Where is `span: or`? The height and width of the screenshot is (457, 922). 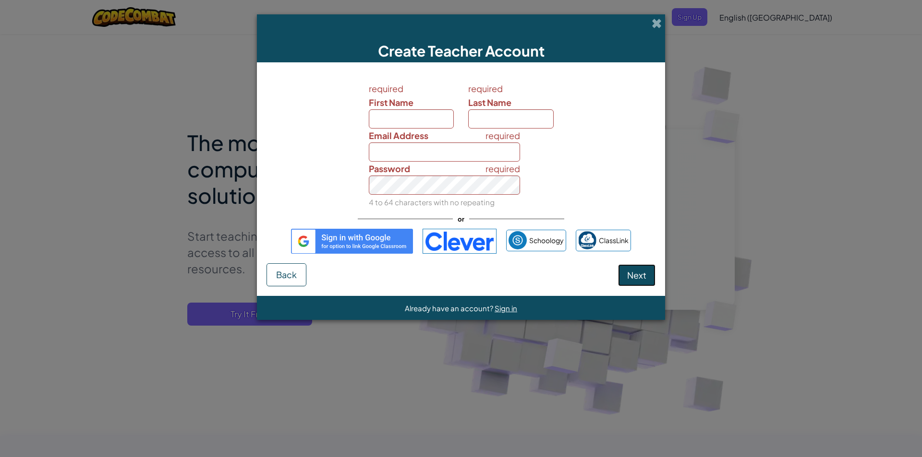
span: or is located at coordinates (461, 219).